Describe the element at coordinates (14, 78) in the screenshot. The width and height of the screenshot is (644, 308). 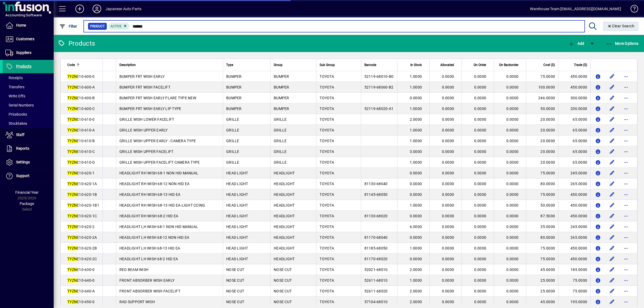
I see `span: Receipts` at that location.